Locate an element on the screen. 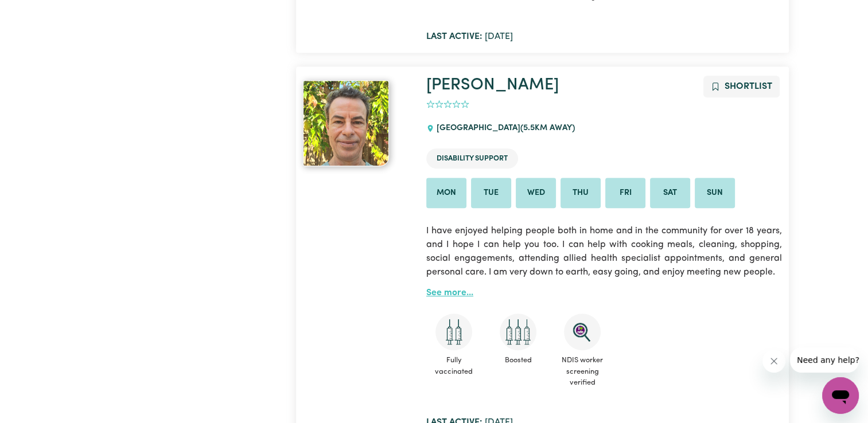 The image size is (868, 423). span: ( 5.5 km away) is located at coordinates (547, 128).